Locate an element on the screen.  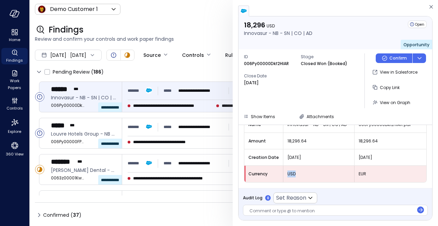
p: Closed Won (Booked) is located at coordinates (324, 64).